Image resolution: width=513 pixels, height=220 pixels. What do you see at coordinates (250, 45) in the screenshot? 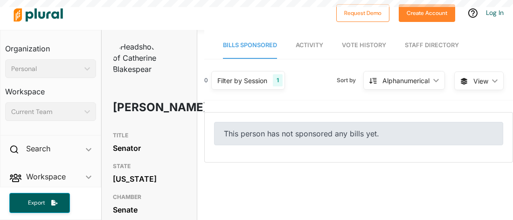
I see `a: Bills Sponsored` at bounding box center [250, 45].